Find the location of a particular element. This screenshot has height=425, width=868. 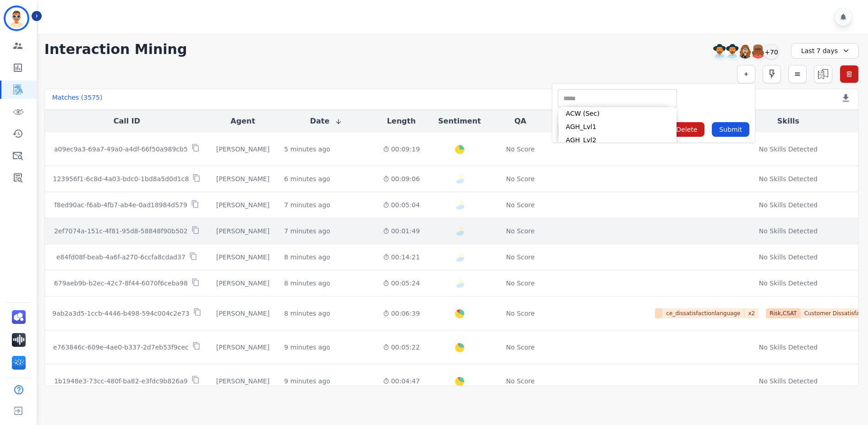

div: 00:01:49 is located at coordinates (401, 231).